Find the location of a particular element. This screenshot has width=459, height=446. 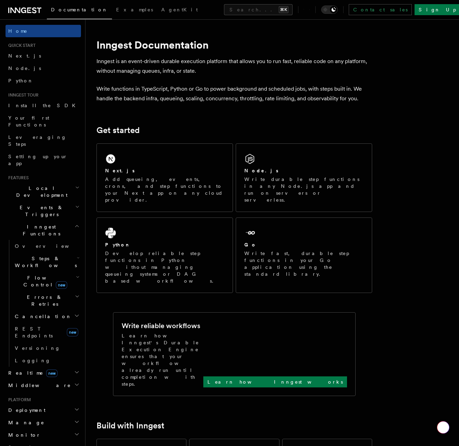

span: Monitor is located at coordinates (23, 435).